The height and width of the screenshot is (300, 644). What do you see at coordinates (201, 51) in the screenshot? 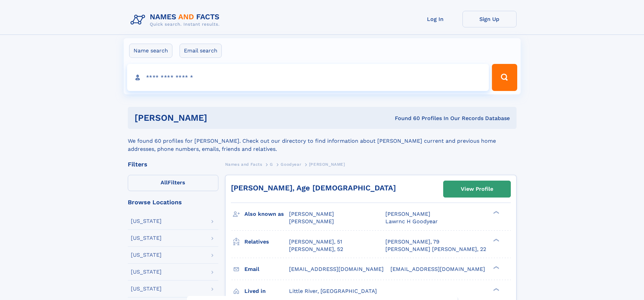
I see `label: Email search` at bounding box center [201, 51].